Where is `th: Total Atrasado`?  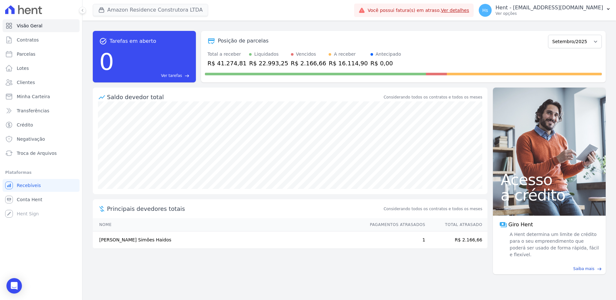 th: Total Atrasado is located at coordinates (457, 225).